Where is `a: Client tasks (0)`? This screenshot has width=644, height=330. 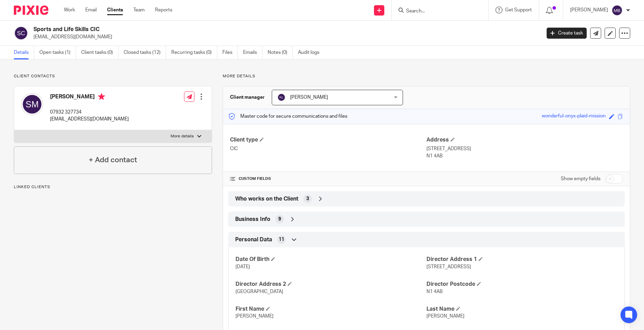
a: Client tasks (0) is located at coordinates (100, 52).